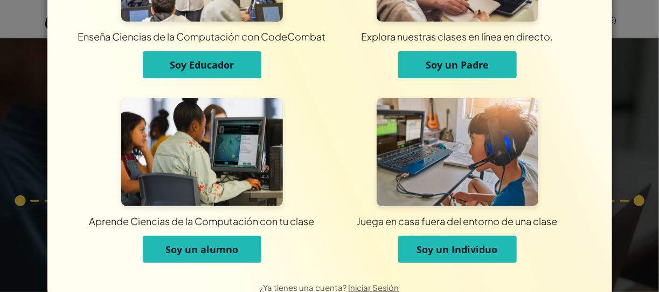  What do you see at coordinates (458, 249) in the screenshot?
I see `button: Soy un Individuo` at bounding box center [458, 249].